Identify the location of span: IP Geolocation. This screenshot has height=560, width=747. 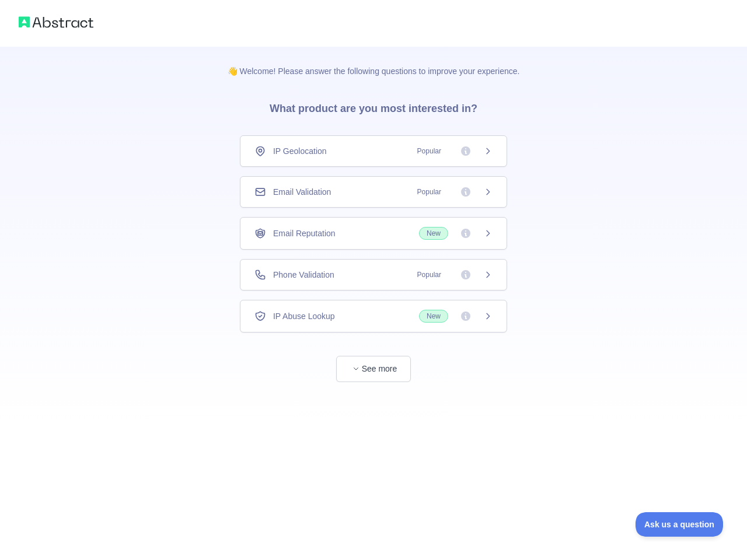
(300, 151).